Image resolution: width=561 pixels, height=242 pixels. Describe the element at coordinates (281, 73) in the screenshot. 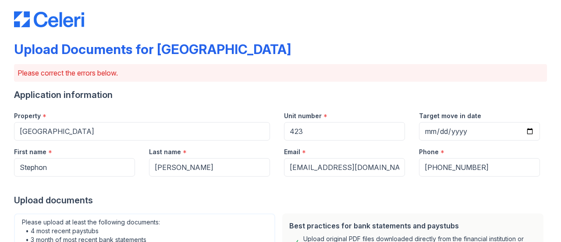

I see `p: Please correct the errors below.` at that location.